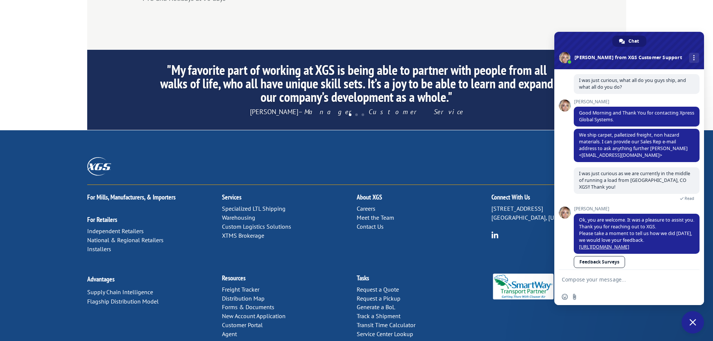 The width and height of the screenshot is (713, 341). I want to click on a: Generate a BoL, so click(376, 307).